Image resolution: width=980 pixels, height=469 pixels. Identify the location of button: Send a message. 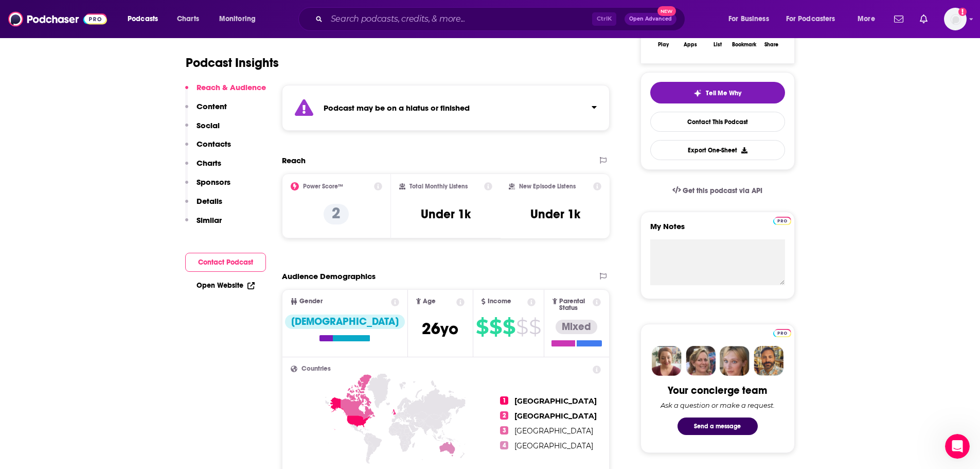
(718, 427).